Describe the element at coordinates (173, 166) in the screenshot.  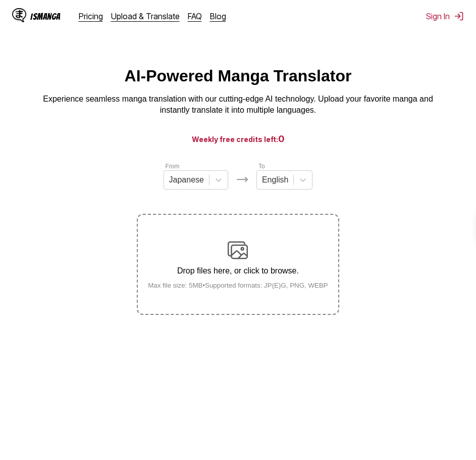
I see `label: From` at that location.